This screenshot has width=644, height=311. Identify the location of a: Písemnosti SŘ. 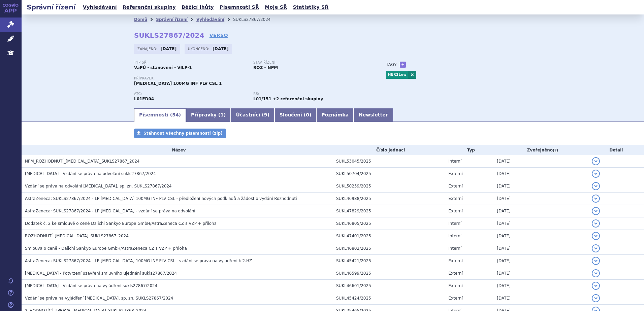
(239, 7).